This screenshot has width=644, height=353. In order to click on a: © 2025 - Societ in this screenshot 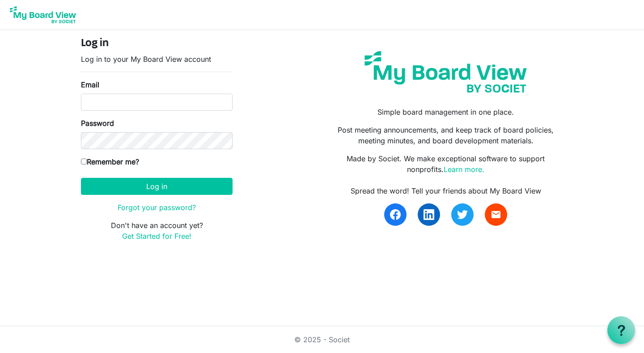, I will do `click(322, 340)`.